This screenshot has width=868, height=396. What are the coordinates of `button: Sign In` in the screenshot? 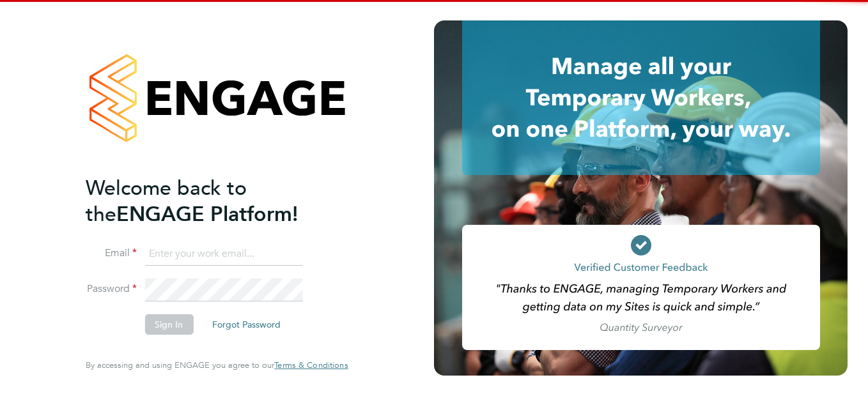 It's located at (169, 325).